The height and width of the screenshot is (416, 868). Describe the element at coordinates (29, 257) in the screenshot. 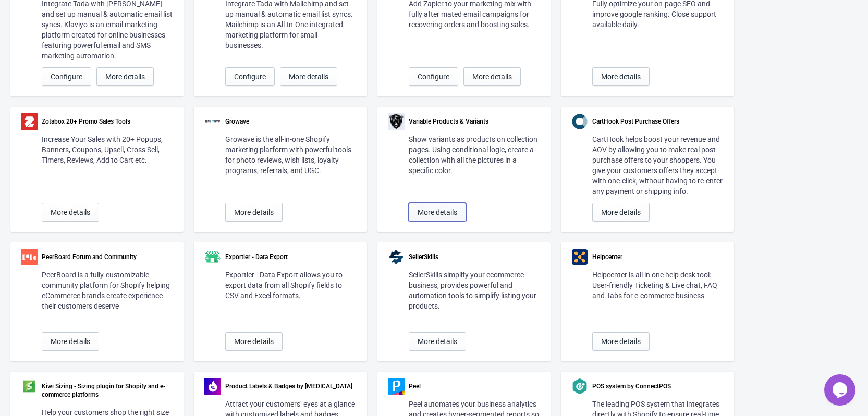

I see `img: partner-peerboard-logo.png` at that location.